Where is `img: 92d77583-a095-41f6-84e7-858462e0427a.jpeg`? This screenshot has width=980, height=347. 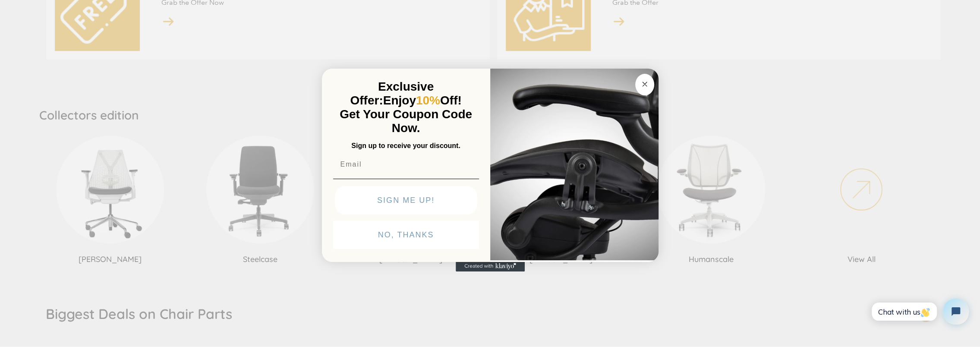 img: 92d77583-a095-41f6-84e7-858462e0427a.jpeg is located at coordinates (574, 164).